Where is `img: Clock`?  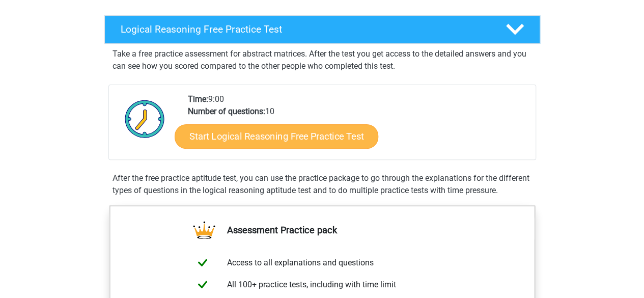
img: Clock is located at coordinates (145, 119).